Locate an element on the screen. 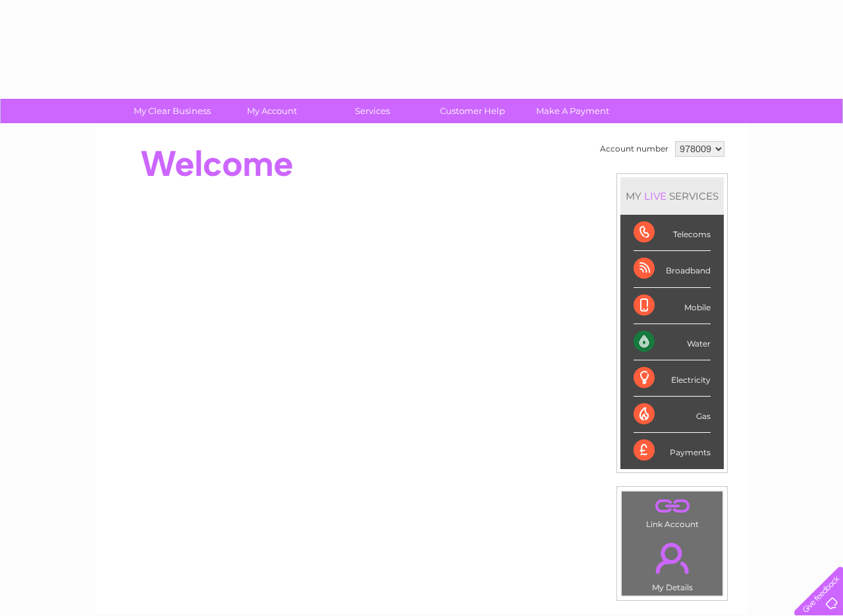  div: Mobile is located at coordinates (672, 306).